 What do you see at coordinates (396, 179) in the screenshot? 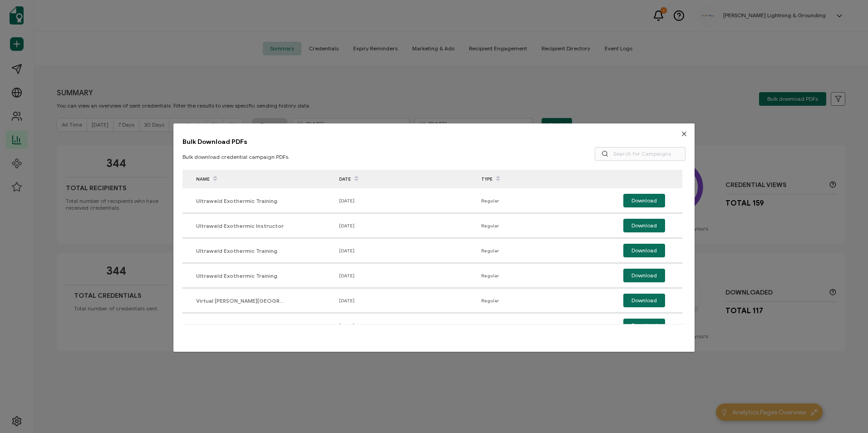
I see `div: DATE` at bounding box center [396, 179].